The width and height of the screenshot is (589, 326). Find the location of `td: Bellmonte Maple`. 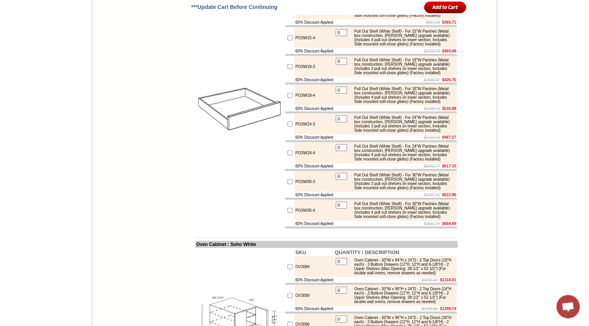

td: Bellmonte Maple is located at coordinates (143, 39).